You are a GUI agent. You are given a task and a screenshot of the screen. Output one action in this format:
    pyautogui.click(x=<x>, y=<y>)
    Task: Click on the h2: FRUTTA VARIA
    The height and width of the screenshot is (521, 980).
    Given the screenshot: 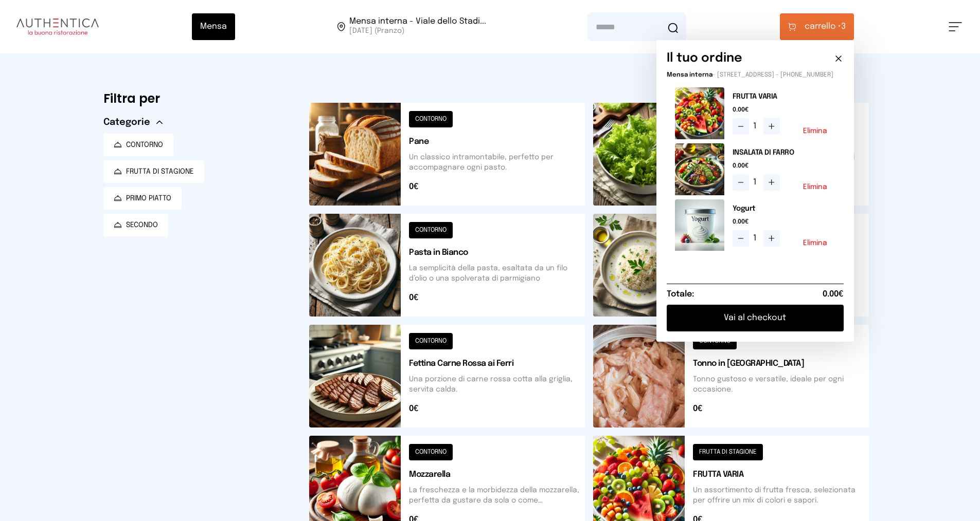 What is the action you would take?
    pyautogui.click(x=784, y=97)
    